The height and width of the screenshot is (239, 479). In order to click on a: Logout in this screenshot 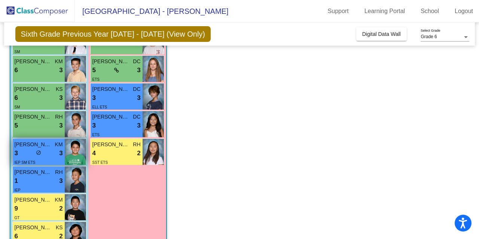, I will do `click(463, 11)`.